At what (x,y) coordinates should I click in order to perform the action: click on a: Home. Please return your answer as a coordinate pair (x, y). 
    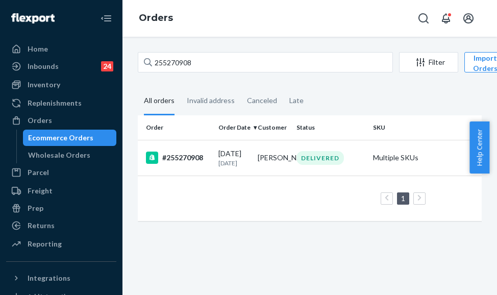
    Looking at the image, I should click on (61, 49).